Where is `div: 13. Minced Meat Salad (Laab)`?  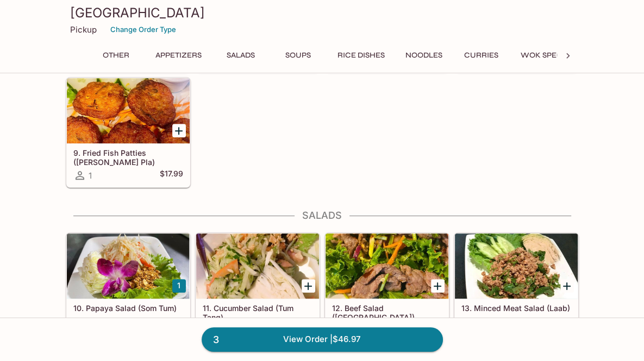
div: 13. Minced Meat Salad (Laab) is located at coordinates (516, 266).